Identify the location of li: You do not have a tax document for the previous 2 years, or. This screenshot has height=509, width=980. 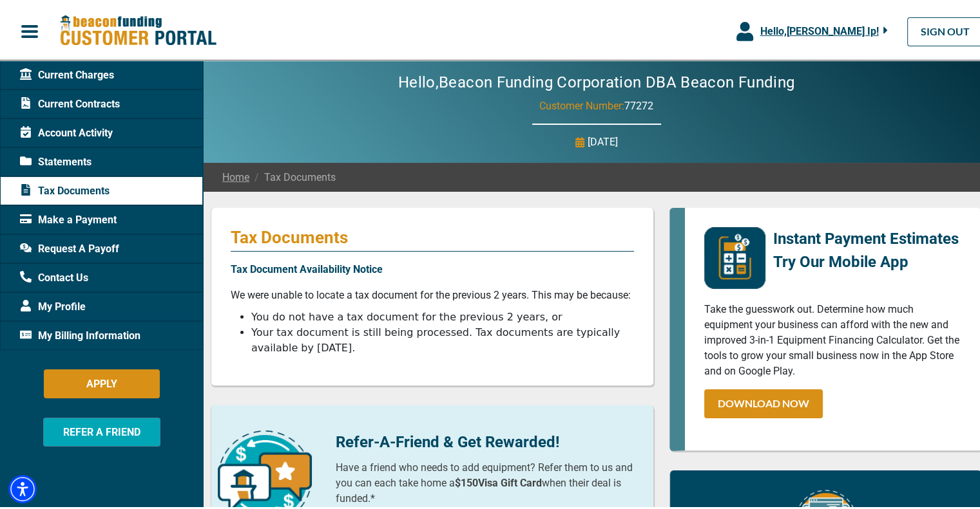
(442, 315).